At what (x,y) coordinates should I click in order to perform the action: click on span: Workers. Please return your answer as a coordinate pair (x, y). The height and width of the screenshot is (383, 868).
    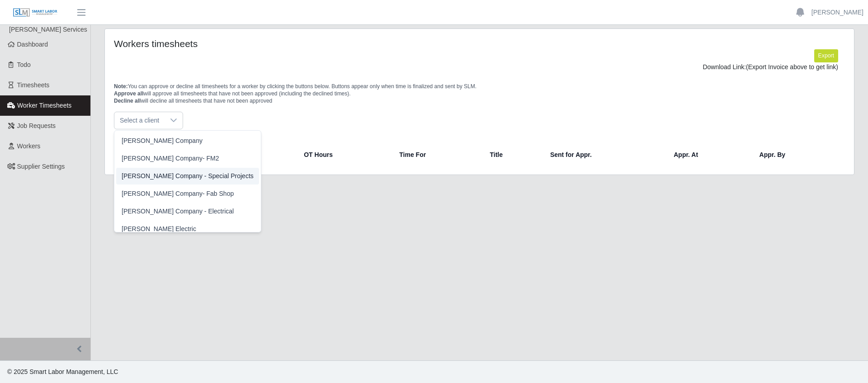
    Looking at the image, I should click on (29, 146).